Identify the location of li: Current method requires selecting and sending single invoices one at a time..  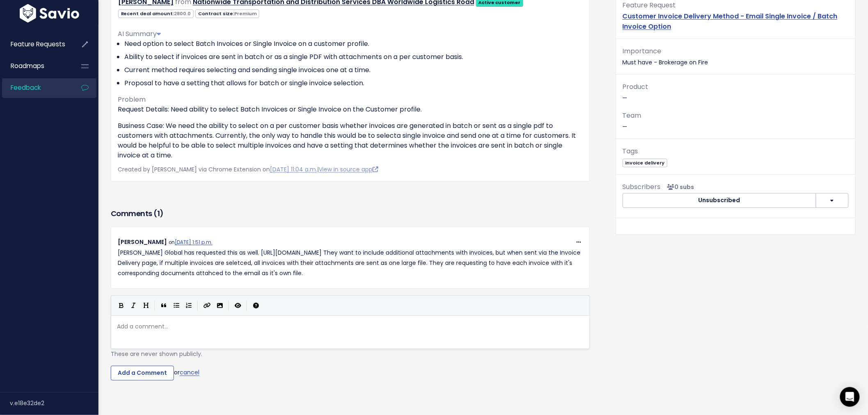
(354, 70).